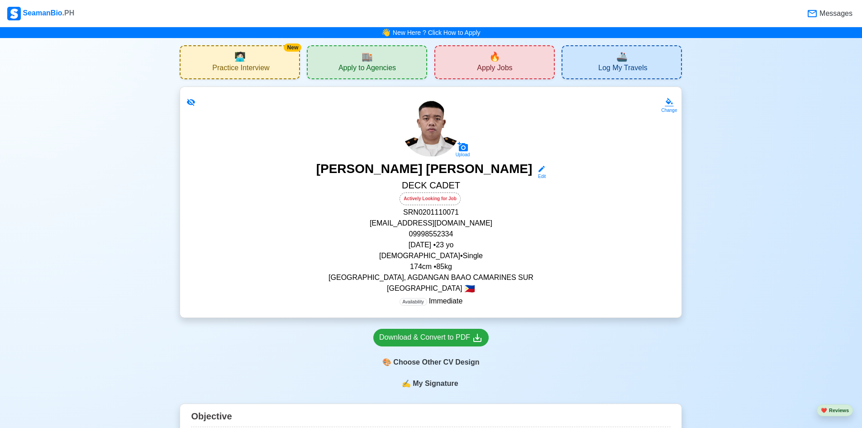  What do you see at coordinates (431, 362) in the screenshot?
I see `div: Choose Other CV Design` at bounding box center [431, 362].